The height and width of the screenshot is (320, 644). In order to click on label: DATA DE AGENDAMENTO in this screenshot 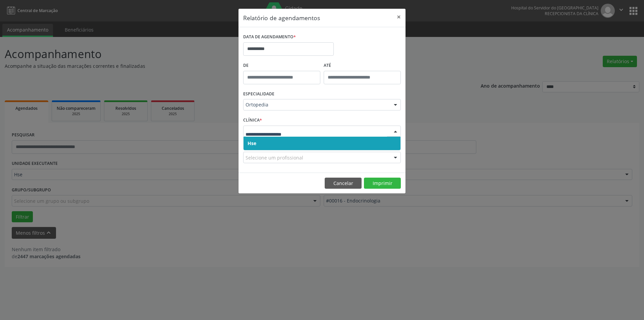, I will do `click(269, 37)`.